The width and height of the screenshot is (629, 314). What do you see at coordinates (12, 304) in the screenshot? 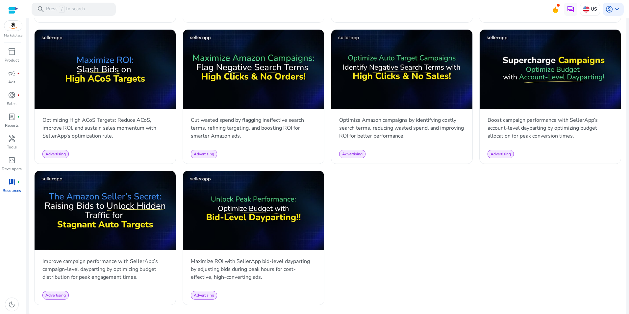
I see `span: dark_mode` at bounding box center [12, 304].